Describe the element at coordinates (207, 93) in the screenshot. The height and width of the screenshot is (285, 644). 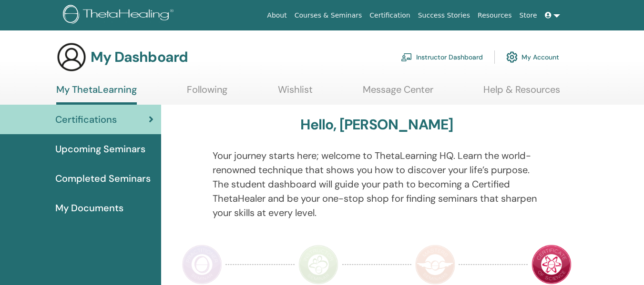
I see `a: Following` at that location.